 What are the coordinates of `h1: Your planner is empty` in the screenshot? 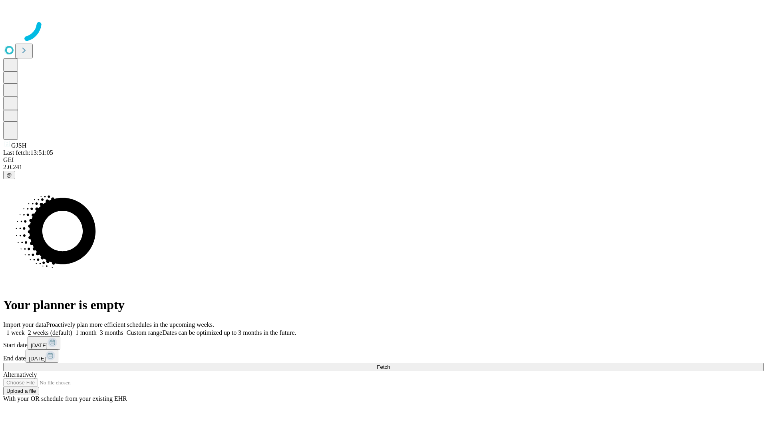 It's located at (384, 304).